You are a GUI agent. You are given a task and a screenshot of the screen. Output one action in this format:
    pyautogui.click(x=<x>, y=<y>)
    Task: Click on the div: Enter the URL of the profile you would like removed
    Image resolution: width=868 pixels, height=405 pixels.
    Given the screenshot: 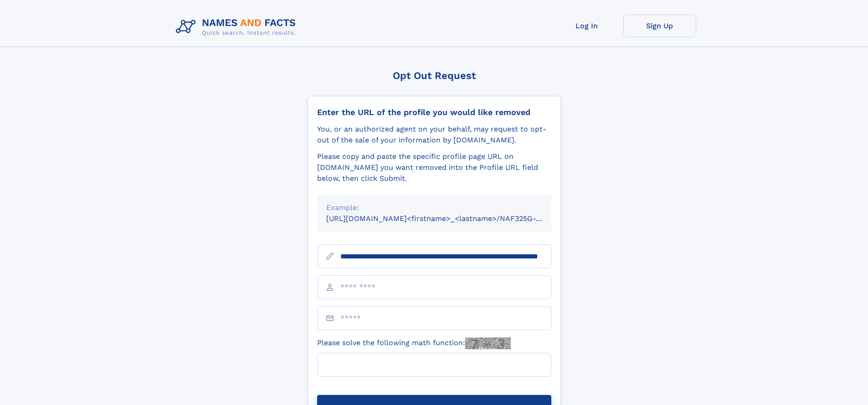 What is the action you would take?
    pyautogui.click(x=434, y=112)
    